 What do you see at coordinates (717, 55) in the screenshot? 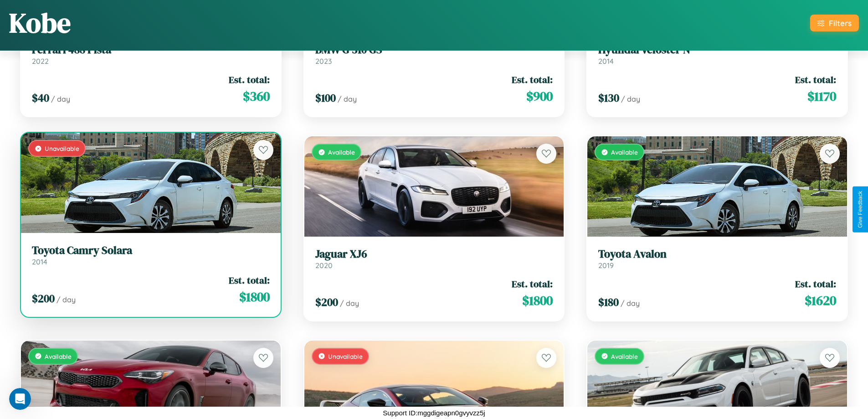
I see `a: Hyundai Veloster N2014` at bounding box center [717, 55].